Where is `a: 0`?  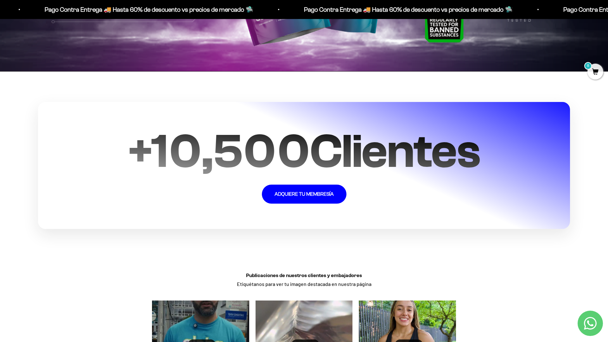 a: 0 is located at coordinates (595, 72).